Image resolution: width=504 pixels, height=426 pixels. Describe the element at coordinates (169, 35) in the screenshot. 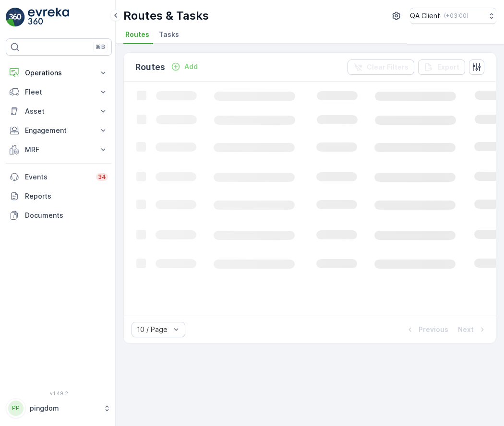

I see `span: Tasks` at that location.